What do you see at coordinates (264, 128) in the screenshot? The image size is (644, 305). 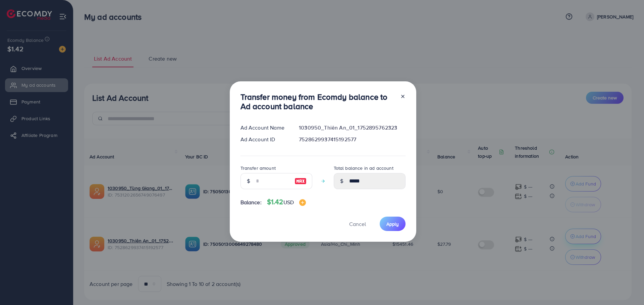 I see `div: Ad Account Name` at bounding box center [264, 128].